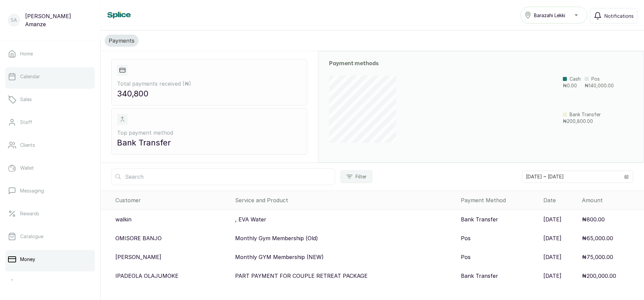 This screenshot has height=300, width=644. What do you see at coordinates (32, 236) in the screenshot?
I see `p: Catalogue` at bounding box center [32, 236].